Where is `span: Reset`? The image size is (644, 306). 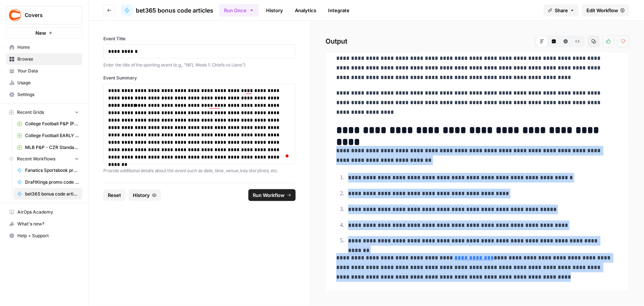 span: Reset is located at coordinates (115, 195).